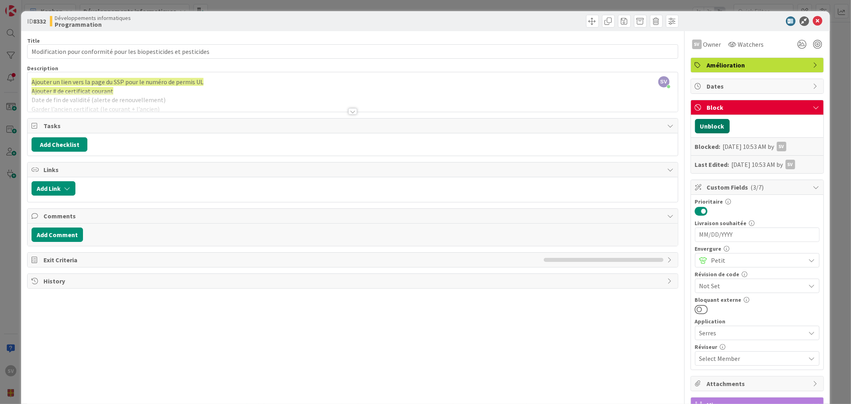  What do you see at coordinates (72, 91) in the screenshot?
I see `span: Ajouter # de certificat courant` at bounding box center [72, 91].